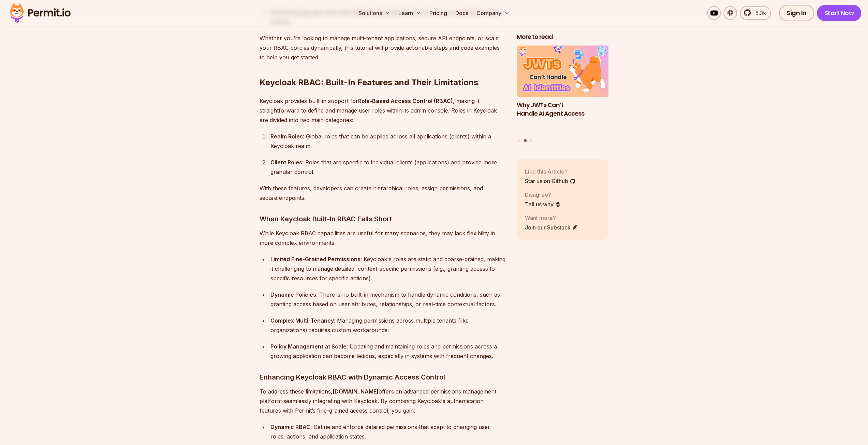 The height and width of the screenshot is (445, 868). Describe the element at coordinates (562, 109) in the screenshot. I see `h3: Why JWTs Can’t Handle AI Agent Access` at that location.